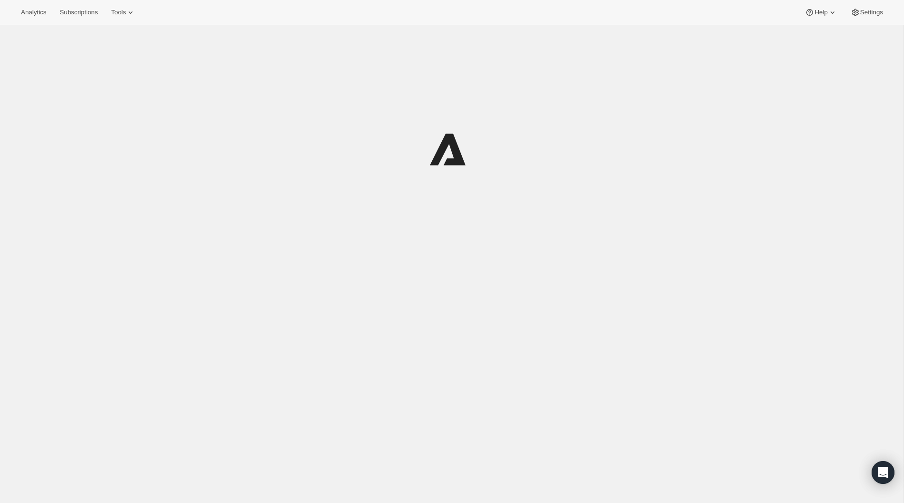 Image resolution: width=904 pixels, height=503 pixels. I want to click on button: Tools, so click(123, 12).